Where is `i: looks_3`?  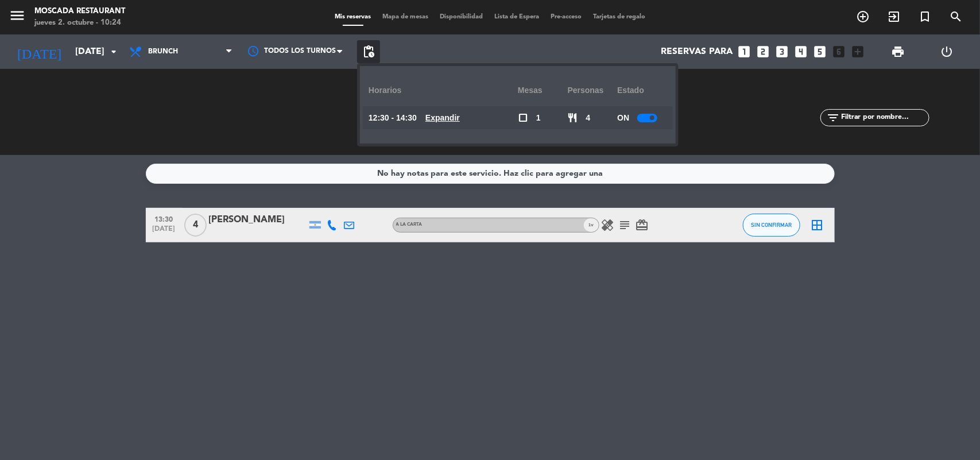
i: looks_3 is located at coordinates (782, 52).